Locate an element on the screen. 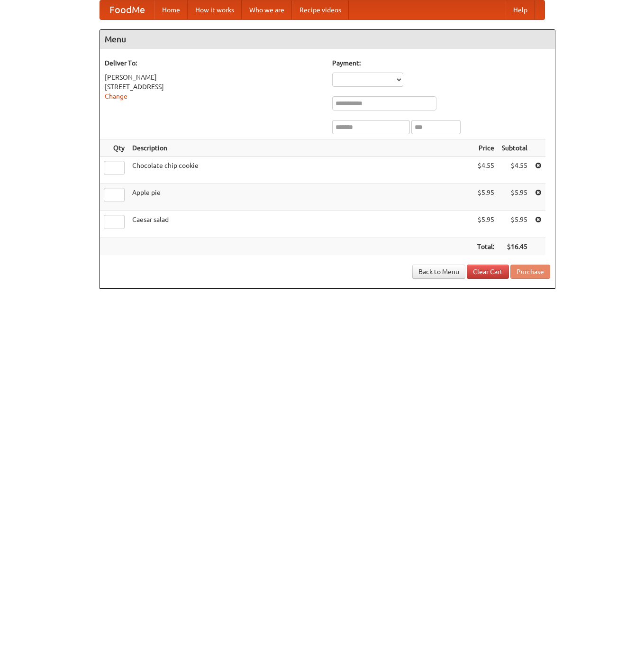 The width and height of the screenshot is (644, 671). th: Description is located at coordinates (301, 148).